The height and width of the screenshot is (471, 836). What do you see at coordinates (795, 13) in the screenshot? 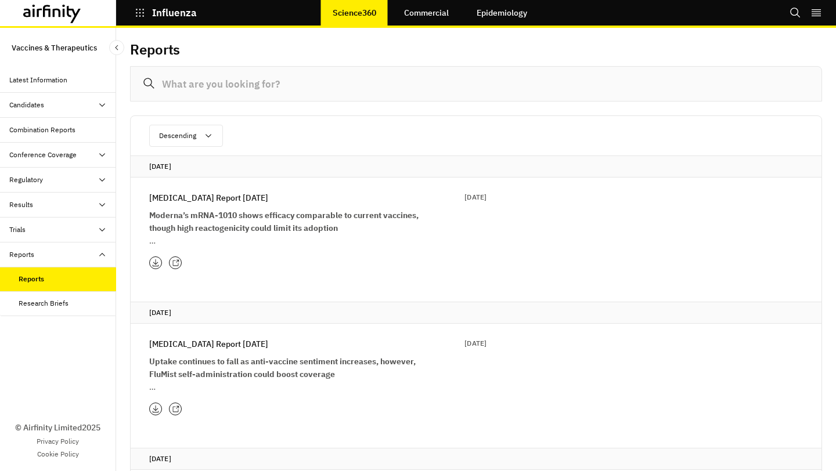
I see `button: Search` at bounding box center [795, 13].